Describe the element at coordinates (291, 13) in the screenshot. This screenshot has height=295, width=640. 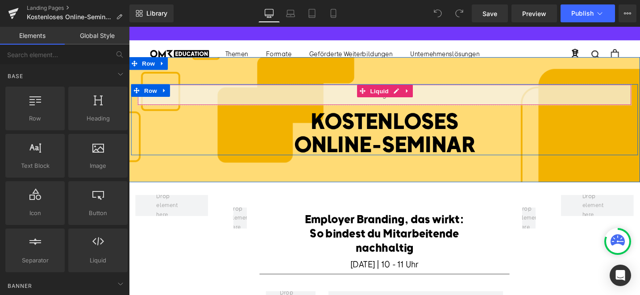
I see `a: Laptop` at that location.